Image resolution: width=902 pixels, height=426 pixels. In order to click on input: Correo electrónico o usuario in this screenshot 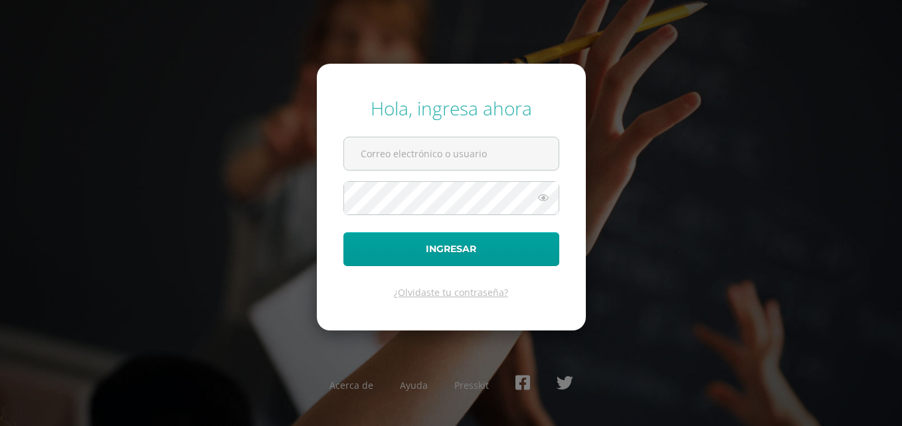, I will do `click(451, 153)`.